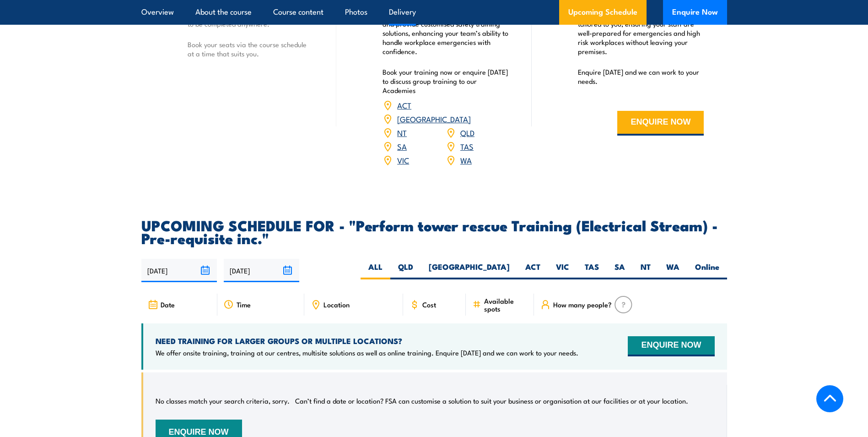  Describe the element at coordinates (491, 401) in the screenshot. I see `p: Can’t find a date or location? FSA can customise a solution to suit your business or organisation...` at that location.